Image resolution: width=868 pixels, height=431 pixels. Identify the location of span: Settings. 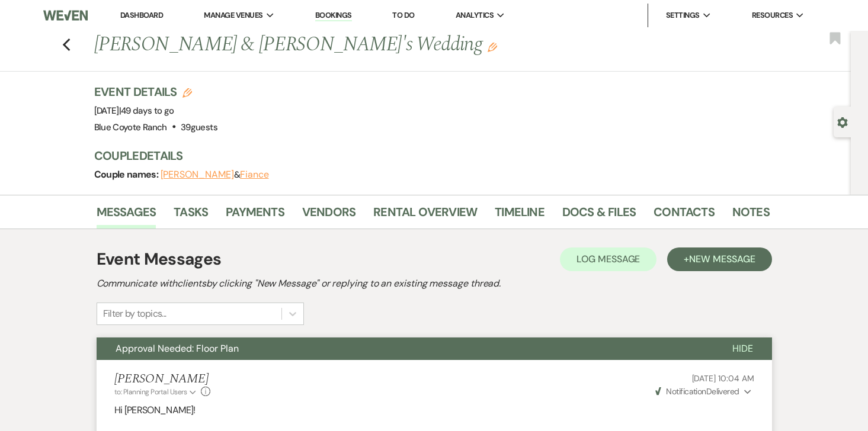
(682, 15).